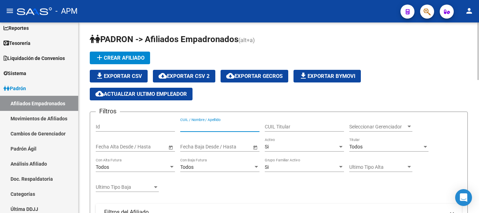 This screenshot has width=479, height=213. Describe the element at coordinates (141, 94) in the screenshot. I see `button: Actualizar ultimo Empleador` at that location.